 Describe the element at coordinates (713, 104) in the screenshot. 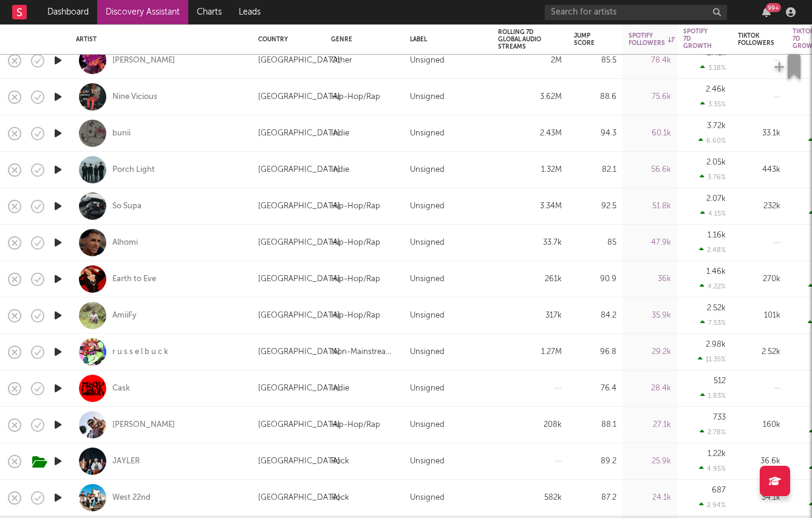

I see `div: 3.35 %` at that location.